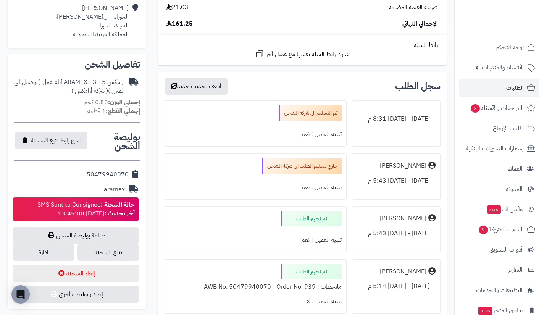  Describe the element at coordinates (500, 169) in the screenshot. I see `a: العملاء` at that location.